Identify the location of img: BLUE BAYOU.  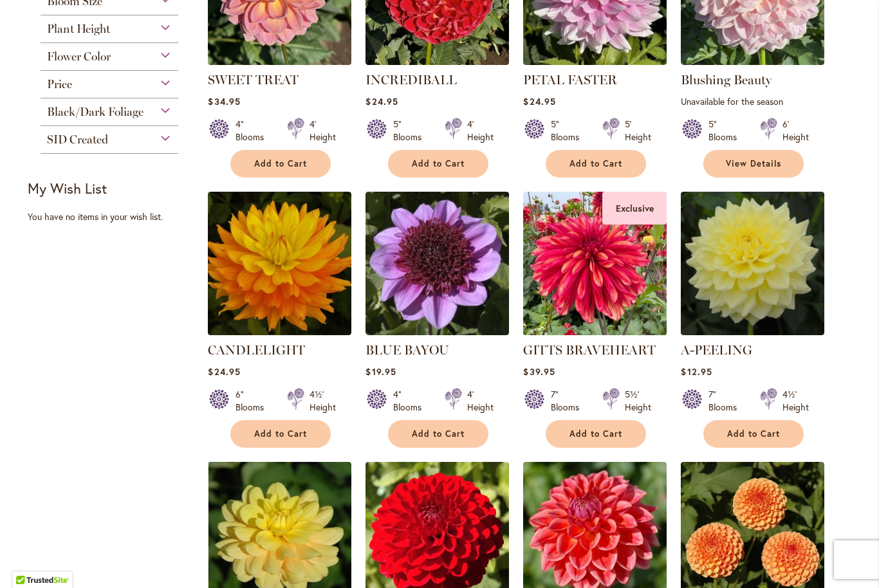
(437, 263).